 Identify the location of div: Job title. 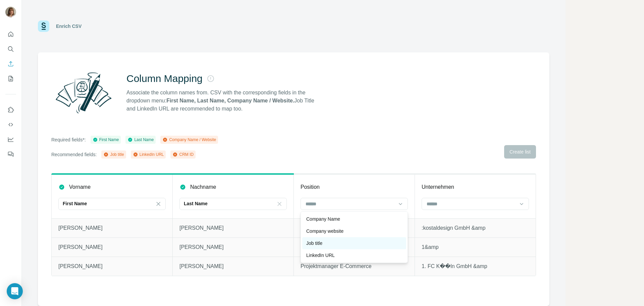
(114, 155).